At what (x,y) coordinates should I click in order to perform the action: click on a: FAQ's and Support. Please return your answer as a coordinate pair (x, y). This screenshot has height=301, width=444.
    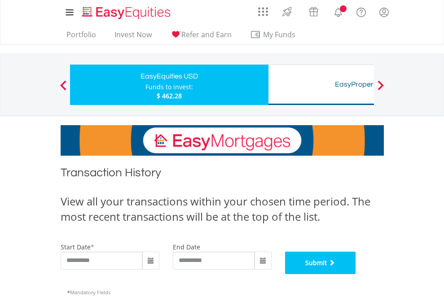
    Looking at the image, I should click on (361, 11).